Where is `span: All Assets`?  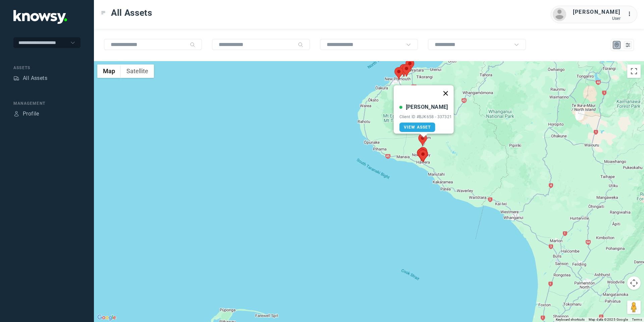 span: All Assets is located at coordinates (131, 13).